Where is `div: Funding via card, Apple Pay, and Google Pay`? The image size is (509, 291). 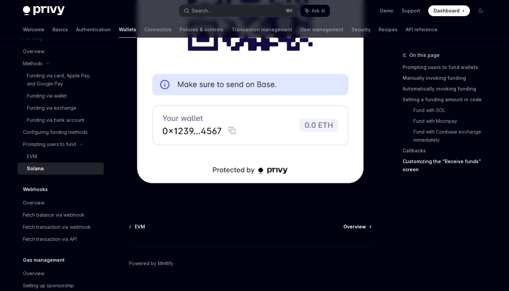 div: Funding via card, Apple Pay, and Google Pay is located at coordinates (63, 80).